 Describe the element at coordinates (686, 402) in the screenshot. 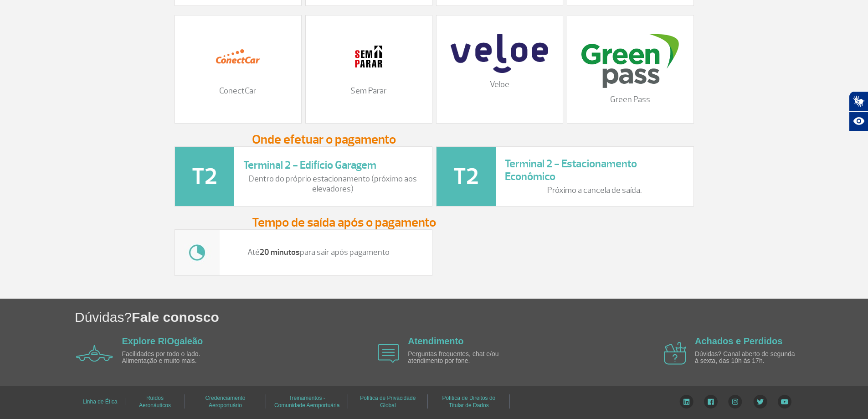

I see `img: LinkedIn` at that location.